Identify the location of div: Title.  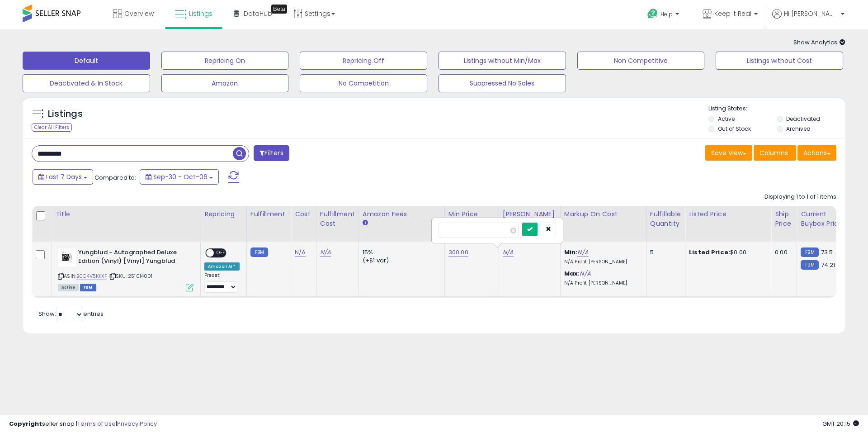
(126, 214).